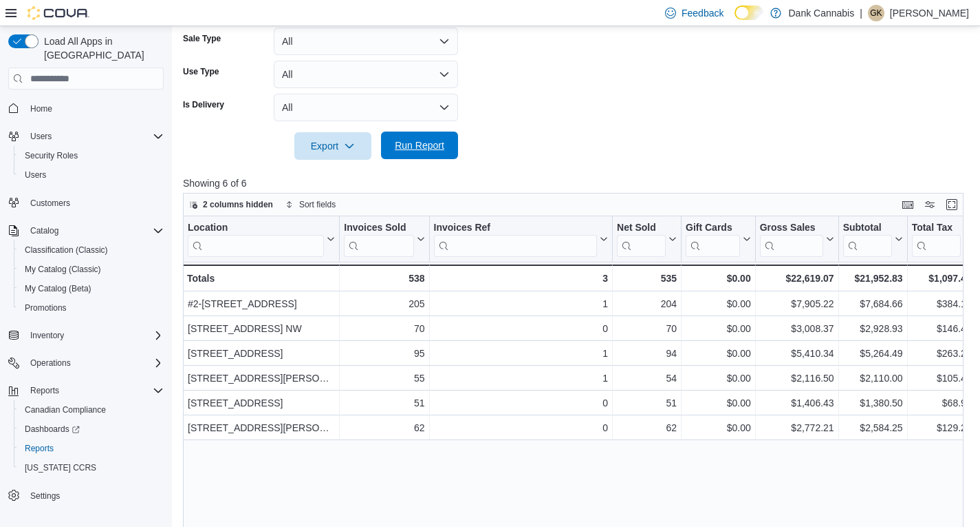 Image resolution: width=980 pixels, height=527 pixels. What do you see at coordinates (876, 13) in the screenshot?
I see `span: GK` at bounding box center [876, 13].